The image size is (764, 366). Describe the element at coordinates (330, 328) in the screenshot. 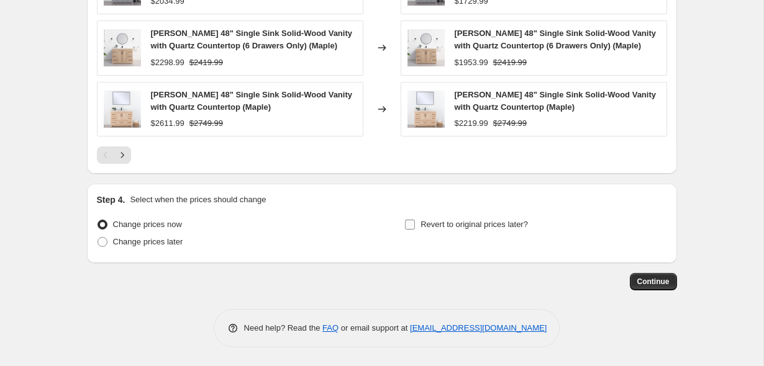

I see `a: FAQ` at that location.